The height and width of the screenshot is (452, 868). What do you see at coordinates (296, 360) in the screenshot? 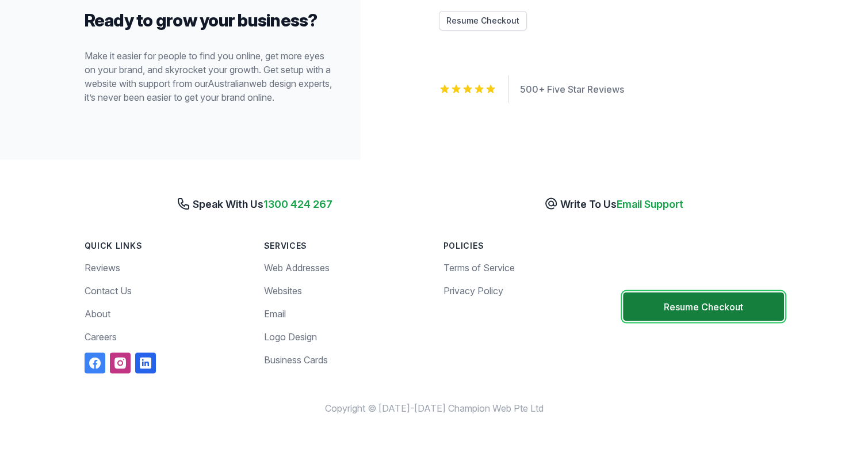
I see `a: Business Cards` at bounding box center [296, 360].